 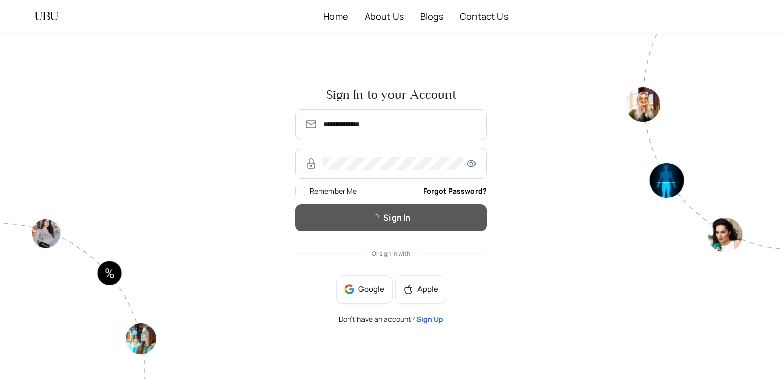 I want to click on a: Forgot Password?, so click(x=455, y=191).